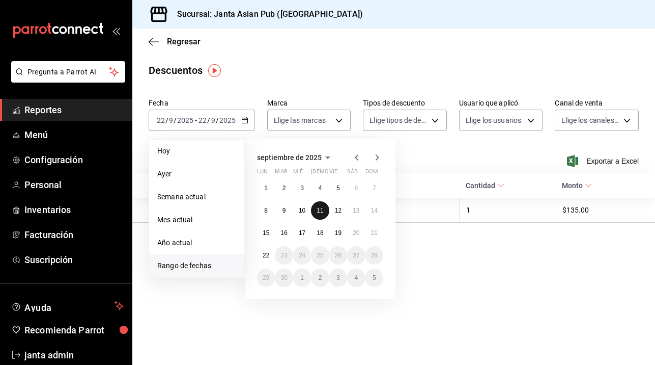  I want to click on button: 12 de septiembre de 2025, so click(338, 210).